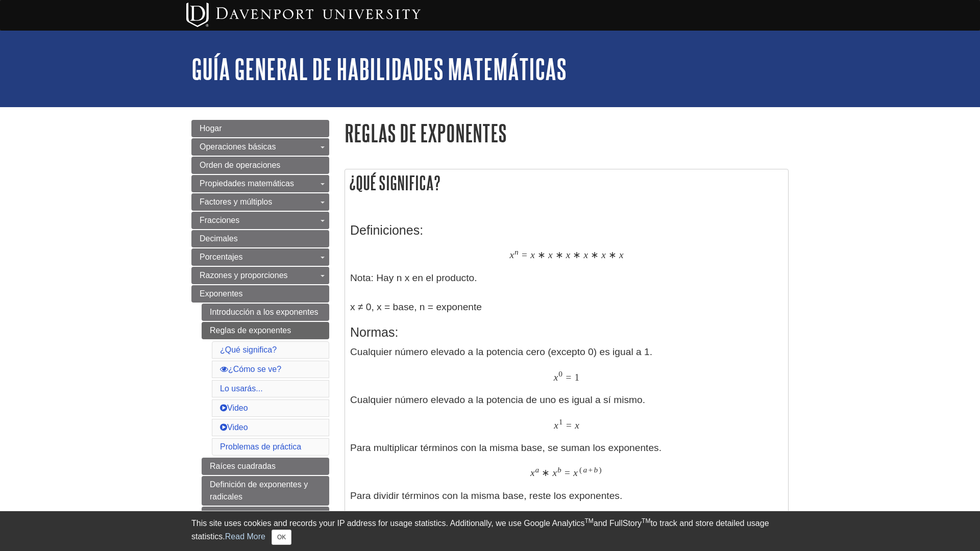 Image resolution: width=980 pixels, height=551 pixels. Describe the element at coordinates (260, 276) in the screenshot. I see `a: Razones y proporciones` at that location.